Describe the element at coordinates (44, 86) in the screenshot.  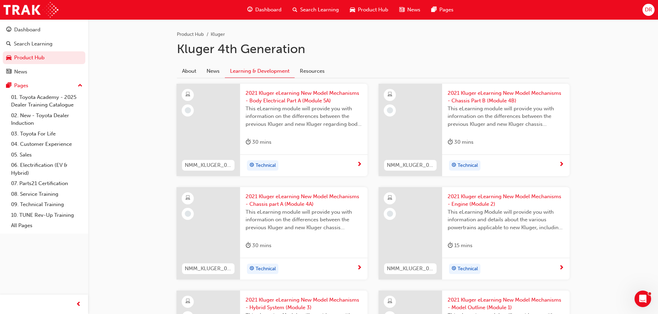
I see `button: Pages` at that location.